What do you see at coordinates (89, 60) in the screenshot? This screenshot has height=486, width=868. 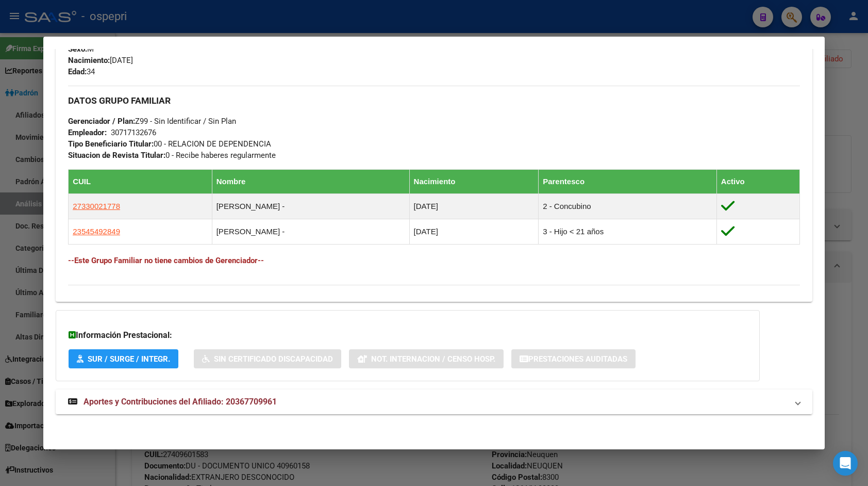 I see `strong: Nacimiento:` at bounding box center [89, 60].